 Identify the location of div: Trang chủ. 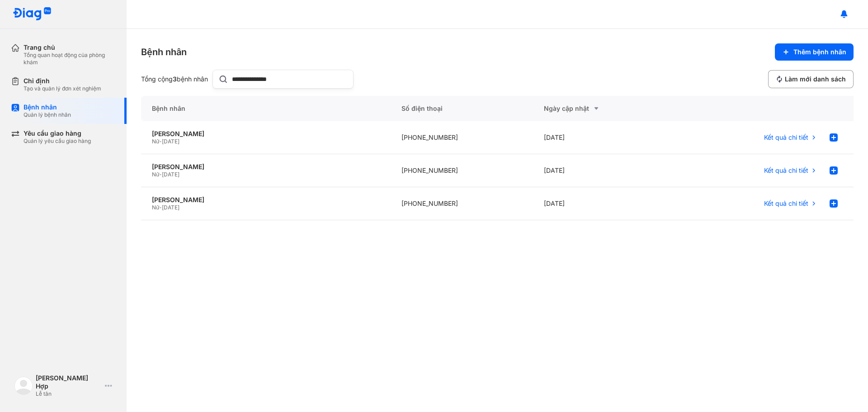
(70, 47).